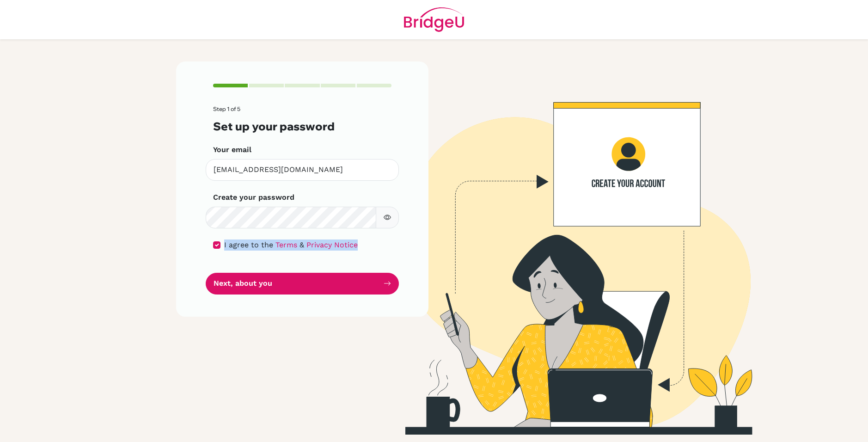 Image resolution: width=868 pixels, height=442 pixels. I want to click on span: Step 1 of 5, so click(227, 109).